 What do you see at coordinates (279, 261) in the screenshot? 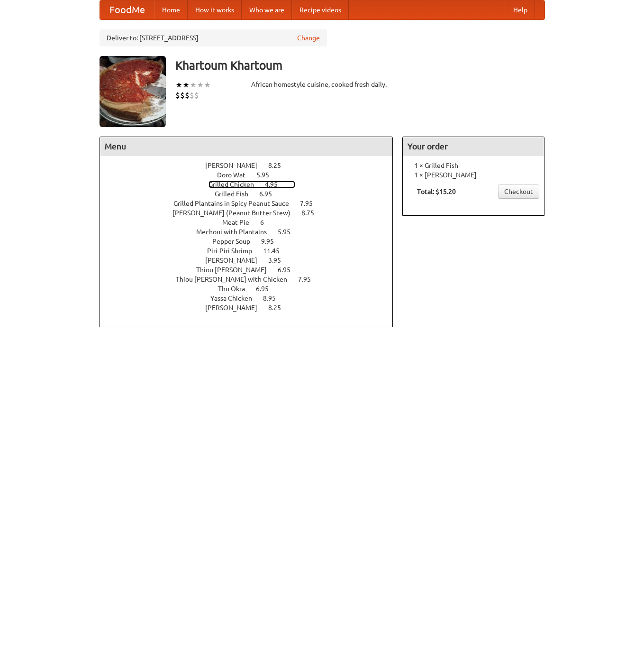
I see `span: 3.95` at bounding box center [279, 261].